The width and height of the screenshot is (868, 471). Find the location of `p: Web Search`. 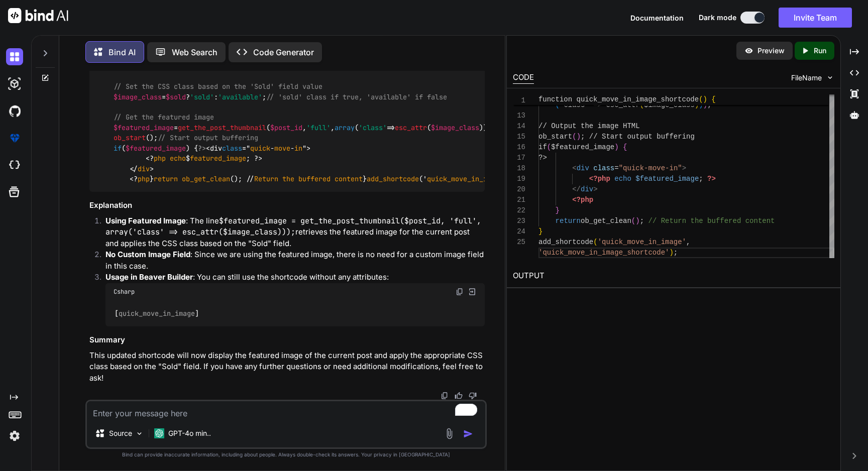

p: Web Search is located at coordinates (195, 52).